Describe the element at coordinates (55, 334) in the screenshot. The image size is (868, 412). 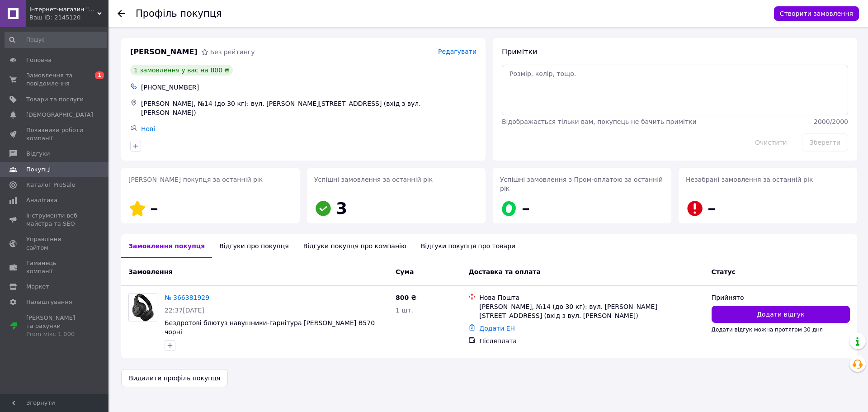
I see `div: Prom мікс 1 000` at that location.